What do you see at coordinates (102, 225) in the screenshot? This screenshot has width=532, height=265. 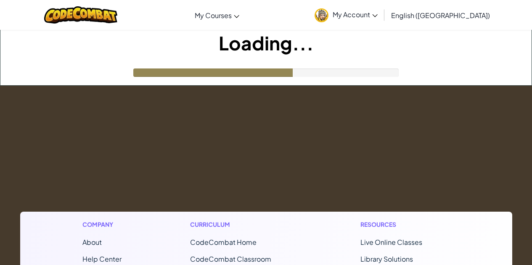 I see `h1: Company` at bounding box center [102, 225].